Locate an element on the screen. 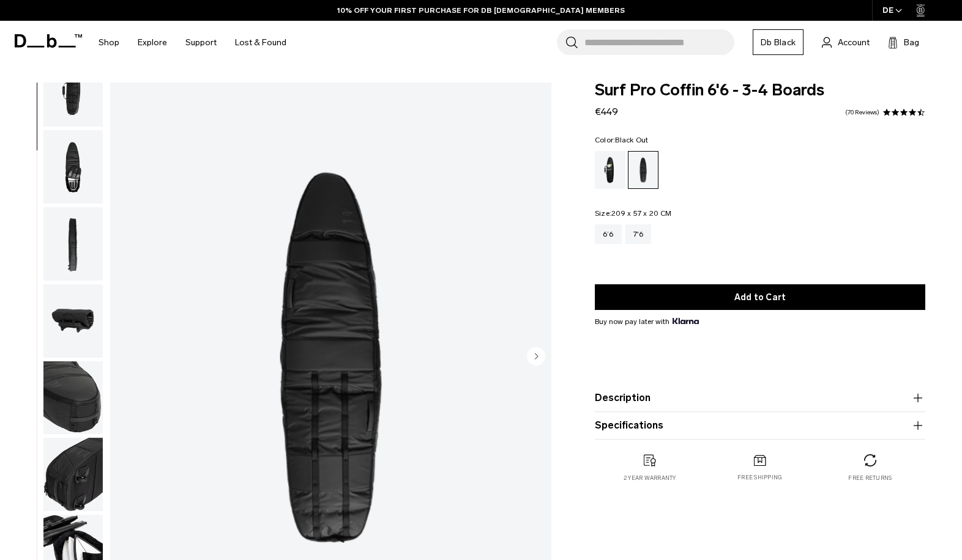 Image resolution: width=962 pixels, height=560 pixels. button: Description is located at coordinates (760, 398).